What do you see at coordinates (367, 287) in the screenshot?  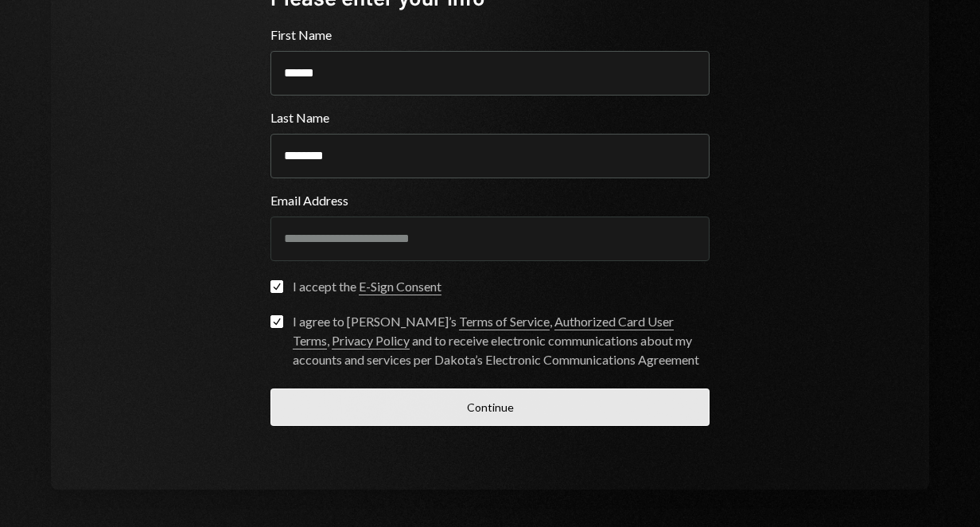 I see `div: I accept the` at bounding box center [367, 287].